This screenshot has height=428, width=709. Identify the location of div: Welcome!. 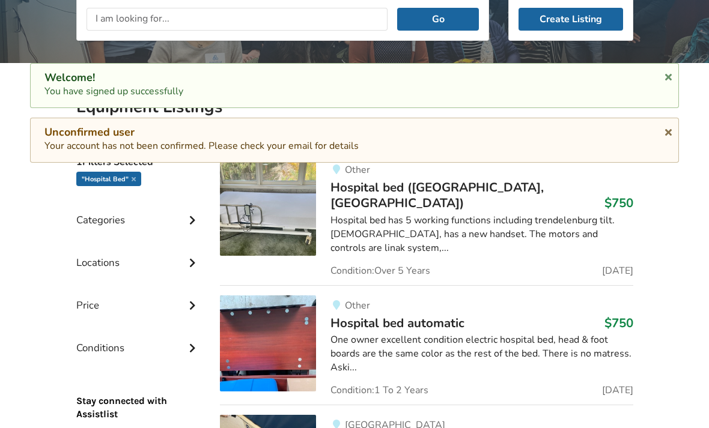
(354, 78).